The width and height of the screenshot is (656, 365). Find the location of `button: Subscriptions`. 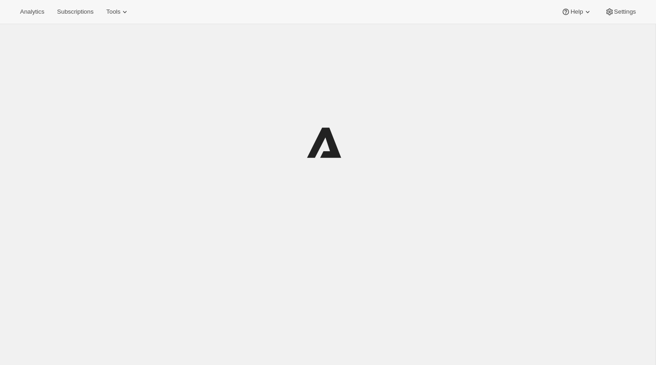

button: Subscriptions is located at coordinates (75, 12).